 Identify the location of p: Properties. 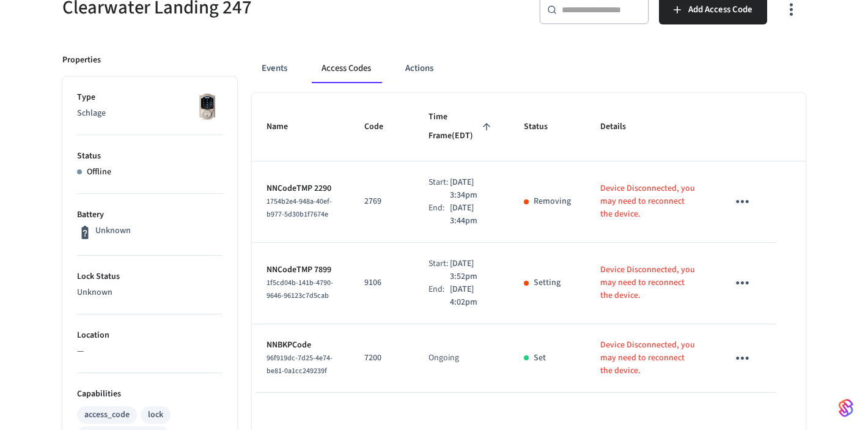
(82, 60).